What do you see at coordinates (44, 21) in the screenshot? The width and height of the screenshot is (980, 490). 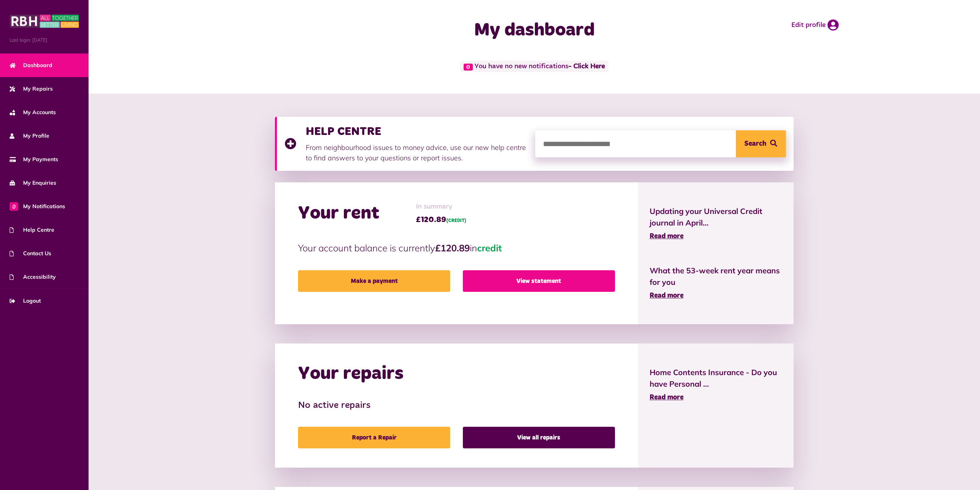 I see `img: MyRBH` at bounding box center [44, 21].